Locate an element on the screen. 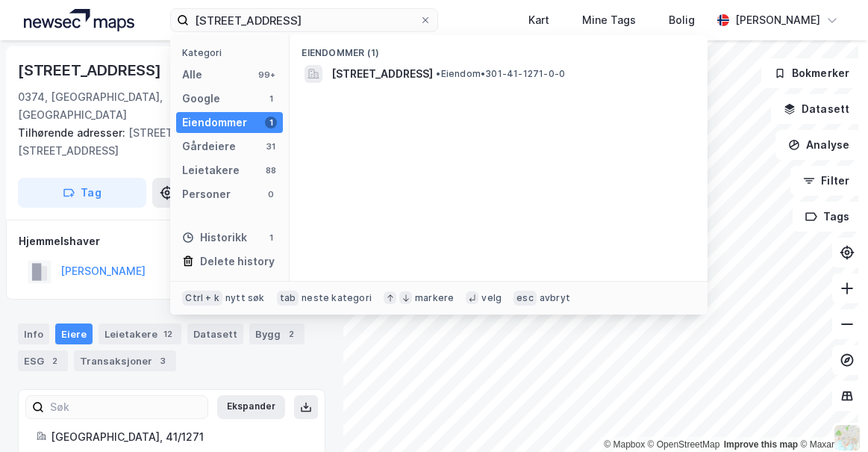 This screenshot has width=868, height=452. button: Bokmerker is located at coordinates (811, 74).